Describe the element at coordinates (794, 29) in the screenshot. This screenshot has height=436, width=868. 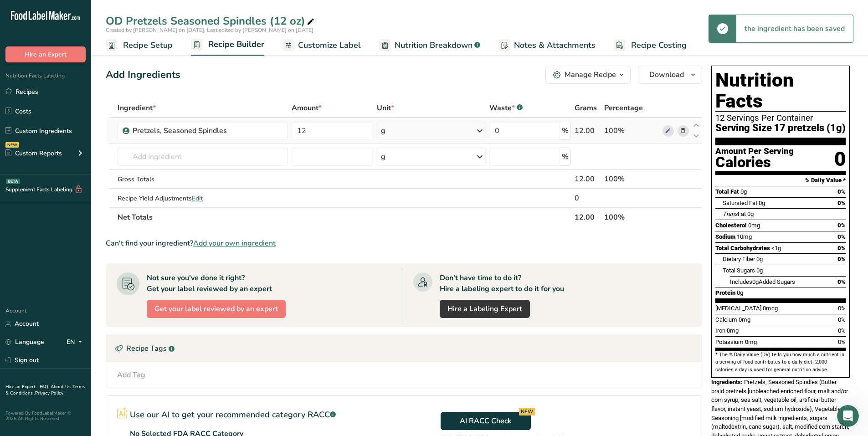
I see `div: the ingredient has been saved` at that location.